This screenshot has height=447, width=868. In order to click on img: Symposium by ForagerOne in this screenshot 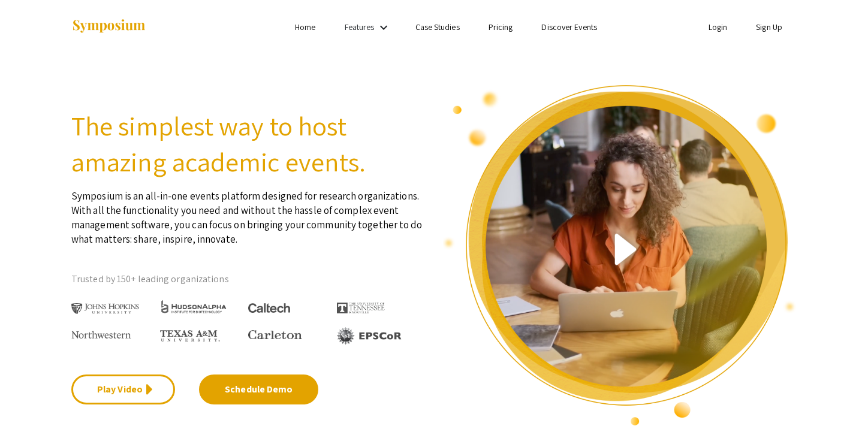, I will do `click(108, 26)`.